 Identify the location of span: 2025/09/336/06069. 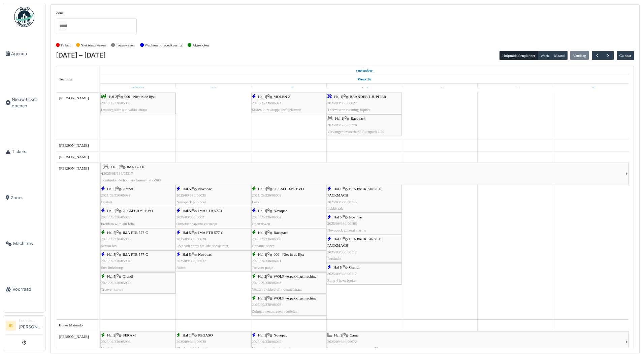
(267, 239).